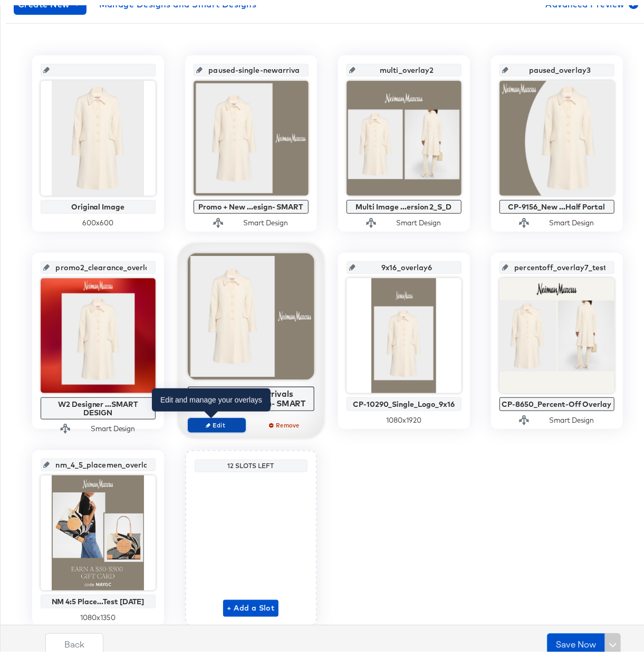 This screenshot has width=644, height=657. Describe the element at coordinates (251, 461) in the screenshot. I see `div: 12 Slots Left` at that location.